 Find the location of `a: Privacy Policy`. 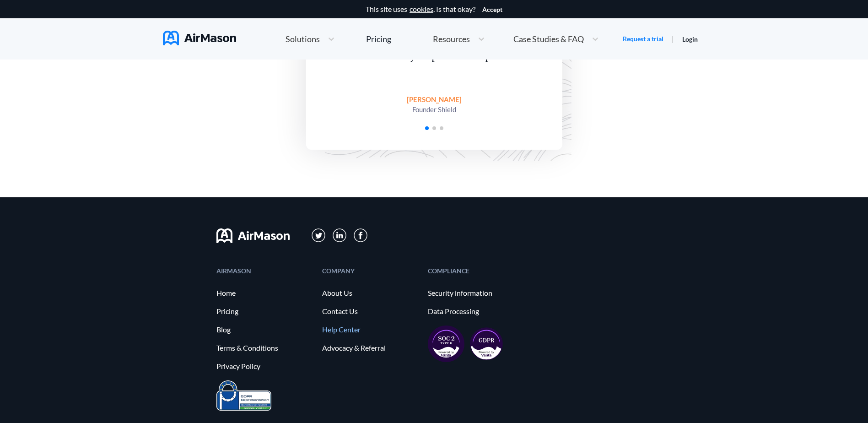

a: Privacy Policy is located at coordinates (265, 366).